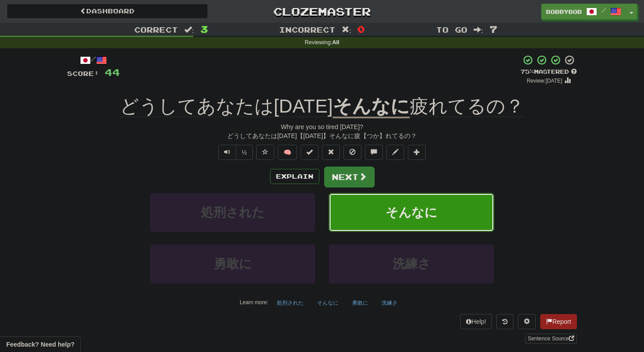  Describe the element at coordinates (412, 264) in the screenshot. I see `span: 洗練さ` at that location.